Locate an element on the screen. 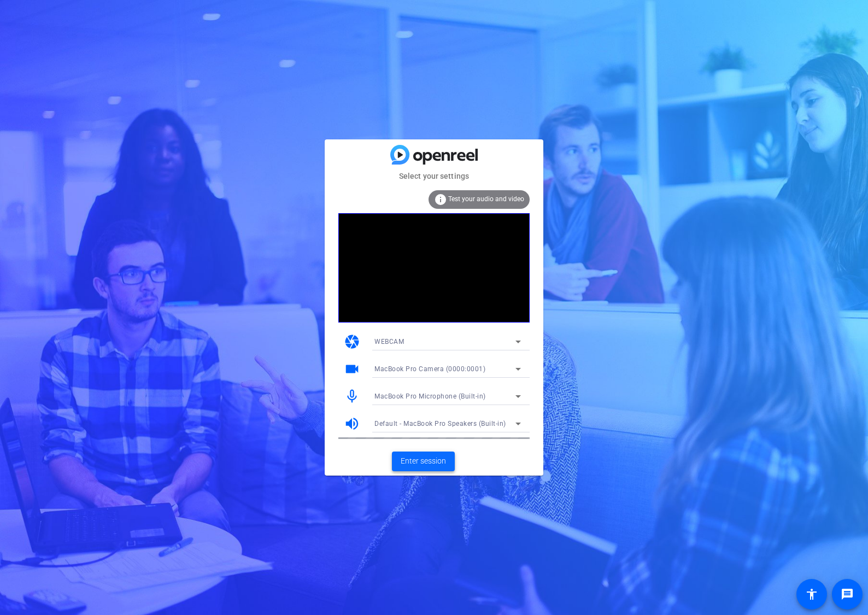 This screenshot has width=868, height=615. mat-icon: message is located at coordinates (847, 593).